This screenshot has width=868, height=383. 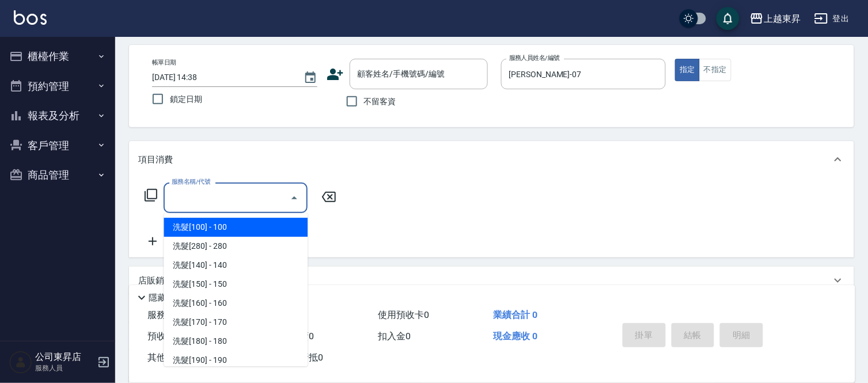 What do you see at coordinates (156, 160) in the screenshot?
I see `p: 項目消費` at bounding box center [156, 160].